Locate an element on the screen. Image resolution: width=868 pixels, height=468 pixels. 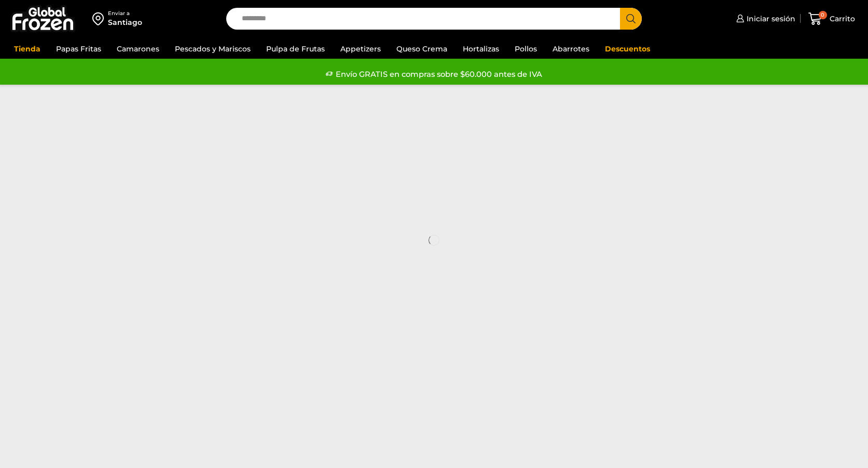
div: Enviar a is located at coordinates (125, 13).